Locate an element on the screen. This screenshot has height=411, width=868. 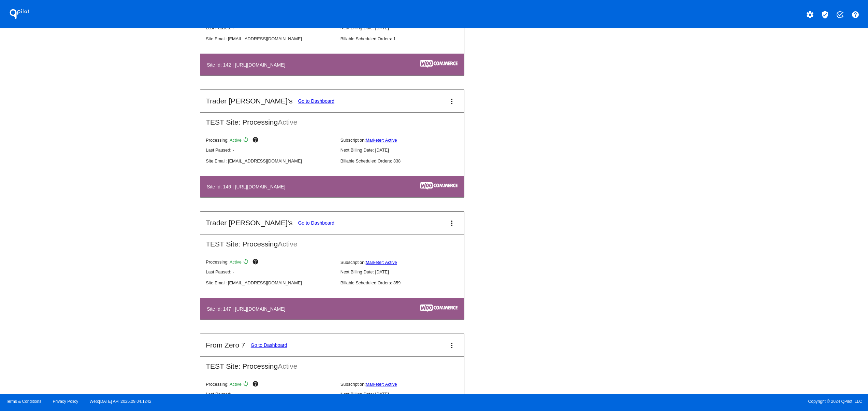
span: Copyright © 2024 QPilot, LLC is located at coordinates (651, 401).